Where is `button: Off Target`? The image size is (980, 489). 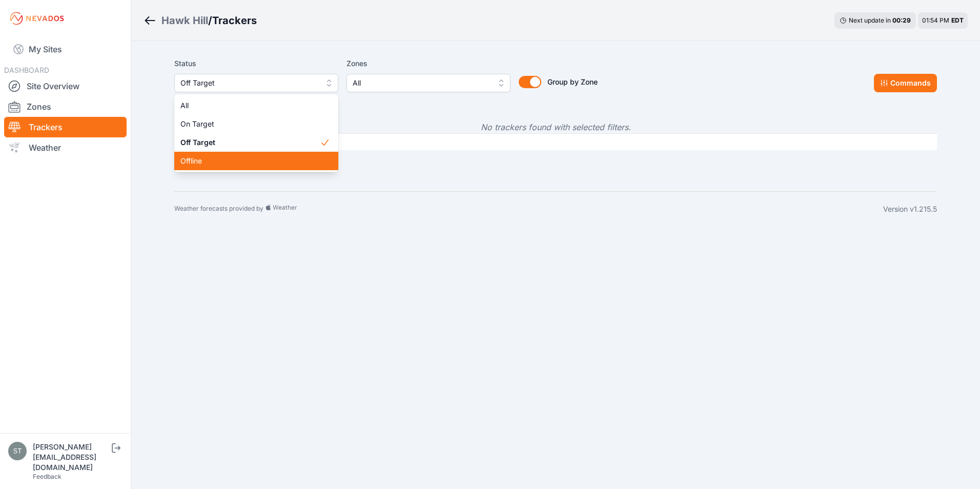
button: Off Target is located at coordinates (256, 83).